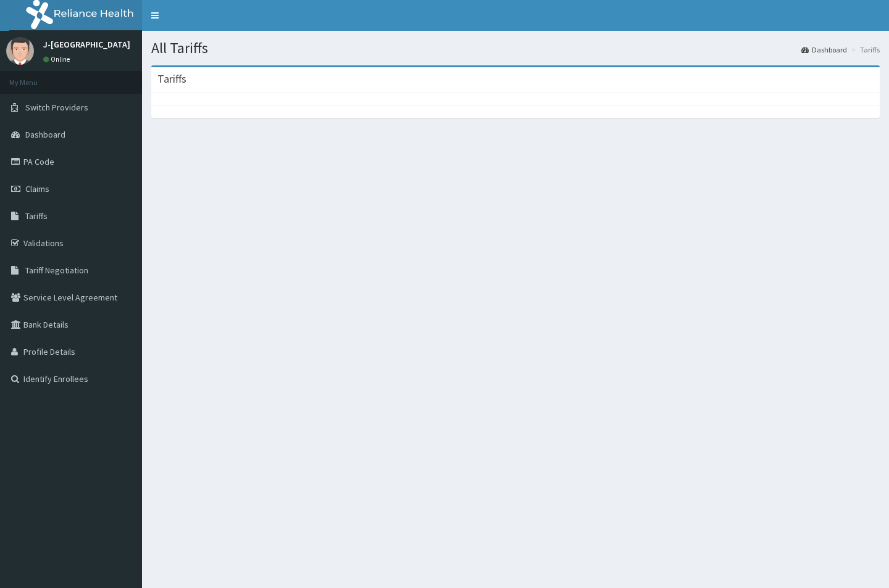 The width and height of the screenshot is (889, 588). I want to click on a: Online, so click(58, 59).